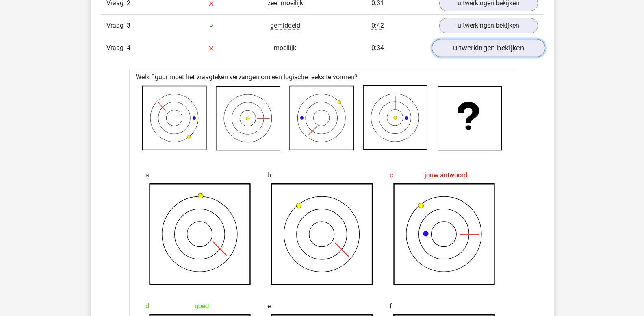  Describe the element at coordinates (391, 175) in the screenshot. I see `span: c` at that location.